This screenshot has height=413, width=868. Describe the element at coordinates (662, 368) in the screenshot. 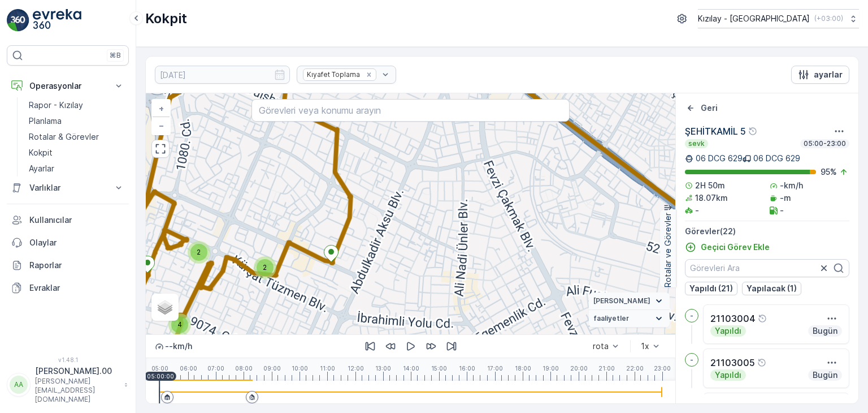

I see `p: 23:00` at that location.